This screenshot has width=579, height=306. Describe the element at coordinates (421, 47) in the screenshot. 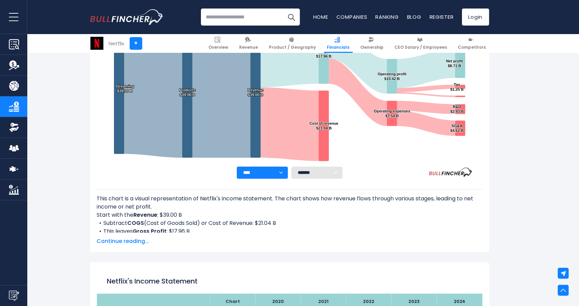

I see `span: CEO Salary / Employees` at that location.